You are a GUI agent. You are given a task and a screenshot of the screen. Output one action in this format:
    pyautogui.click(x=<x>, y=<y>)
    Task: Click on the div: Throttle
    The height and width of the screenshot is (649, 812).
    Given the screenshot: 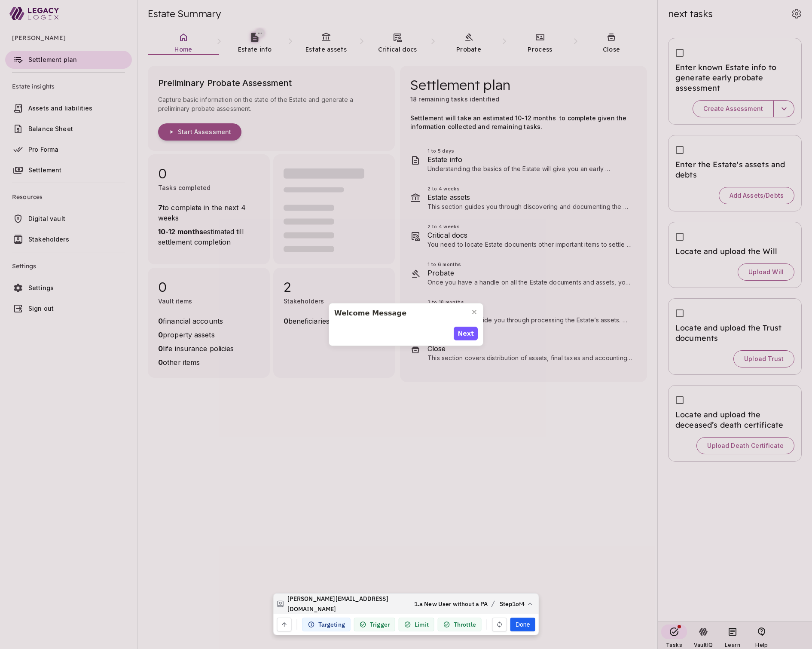 What is the action you would take?
    pyautogui.click(x=460, y=624)
    